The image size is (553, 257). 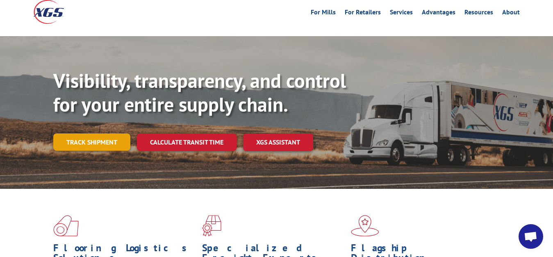 I want to click on a: For Mills, so click(x=323, y=14).